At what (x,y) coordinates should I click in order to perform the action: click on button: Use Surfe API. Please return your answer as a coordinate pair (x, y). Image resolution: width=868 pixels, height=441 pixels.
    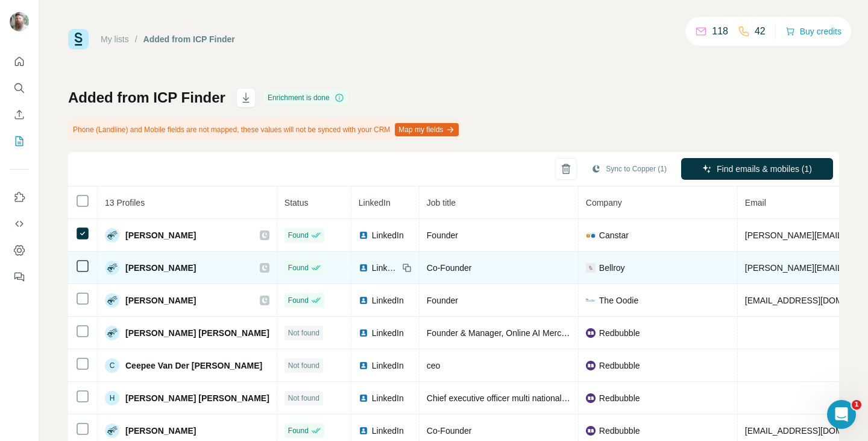
    Looking at the image, I should click on (19, 224).